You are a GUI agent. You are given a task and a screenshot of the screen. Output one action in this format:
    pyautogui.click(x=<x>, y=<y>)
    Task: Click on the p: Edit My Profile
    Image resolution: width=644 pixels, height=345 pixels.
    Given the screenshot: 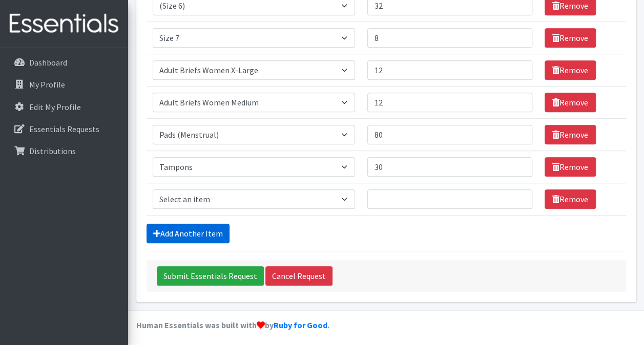 What is the action you would take?
    pyautogui.click(x=55, y=107)
    